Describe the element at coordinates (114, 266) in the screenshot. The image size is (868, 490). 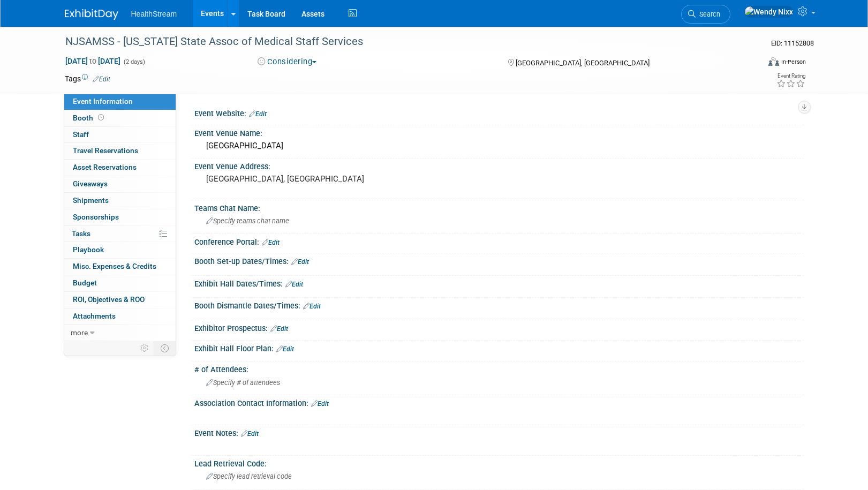
I see `span: Misc. Expenses & Credits` at that location.